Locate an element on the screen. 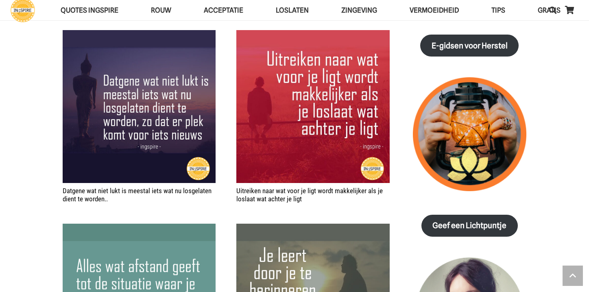 The width and height of the screenshot is (589, 292). span: TIPS is located at coordinates (499, 10).